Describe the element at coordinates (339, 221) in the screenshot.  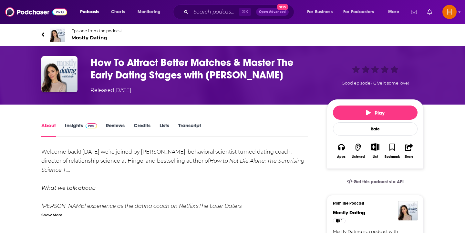
I see `a: 1` at that location.